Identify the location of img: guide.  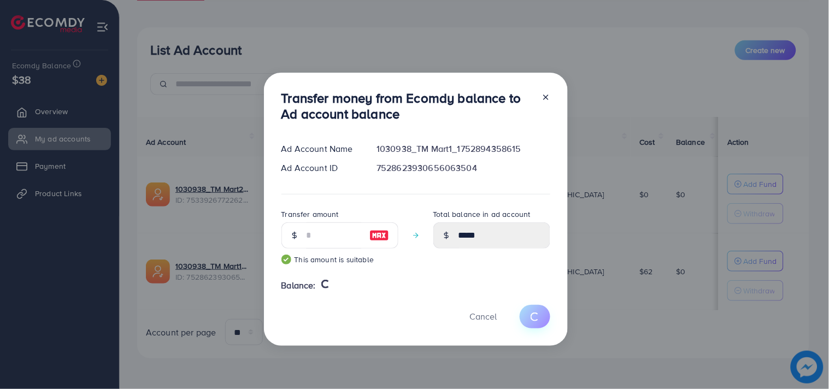
(286, 260).